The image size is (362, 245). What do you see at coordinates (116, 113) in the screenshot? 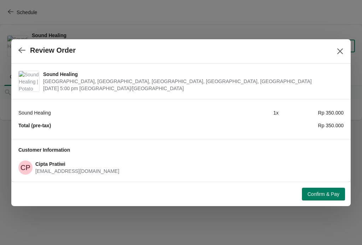
I see `div: Sound Healing` at bounding box center [116, 113].